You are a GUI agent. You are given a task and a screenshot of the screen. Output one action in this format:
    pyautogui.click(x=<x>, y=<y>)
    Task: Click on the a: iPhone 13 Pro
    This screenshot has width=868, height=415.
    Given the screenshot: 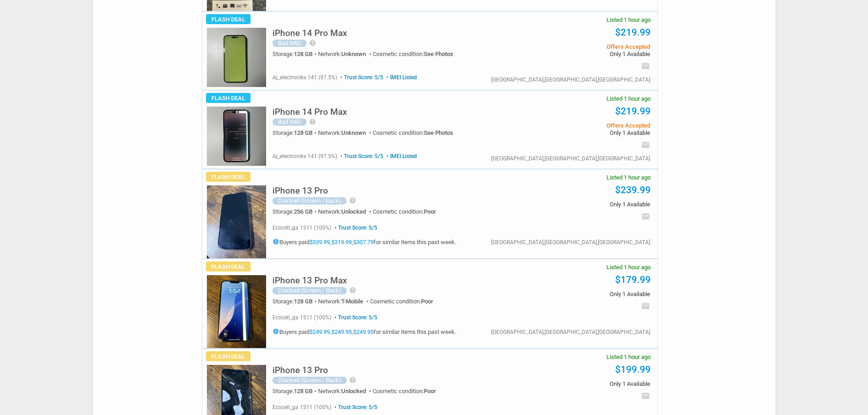 What is the action you would take?
    pyautogui.click(x=300, y=192)
    